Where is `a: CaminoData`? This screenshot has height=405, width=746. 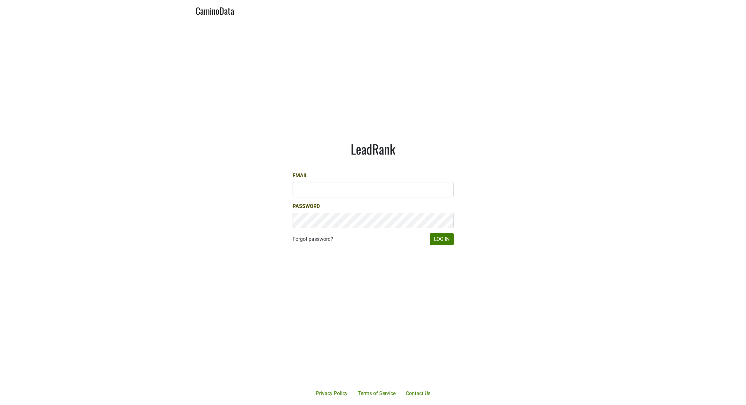
a: CaminoData is located at coordinates (215, 10).